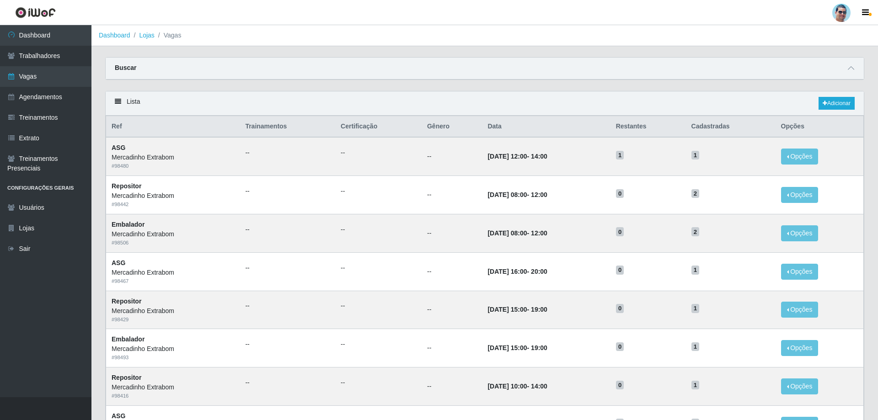  What do you see at coordinates (173, 358) in the screenshot?
I see `div: # 98493` at bounding box center [173, 358].